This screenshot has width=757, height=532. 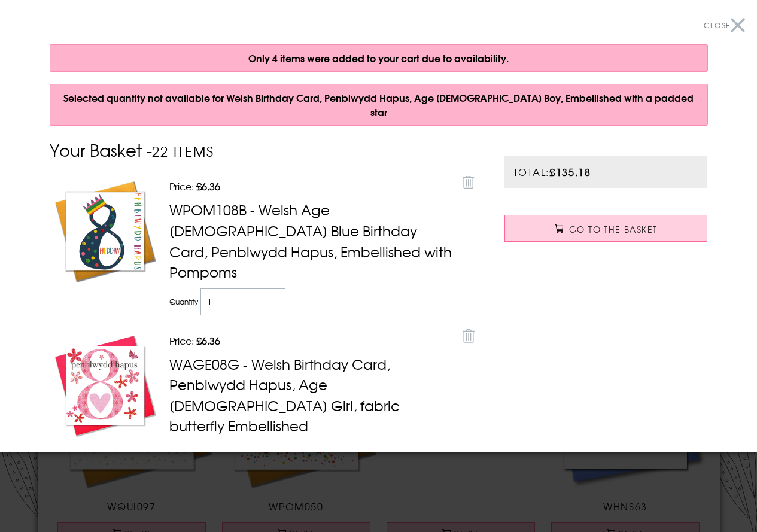 I want to click on strong: £135.18, so click(x=570, y=172).